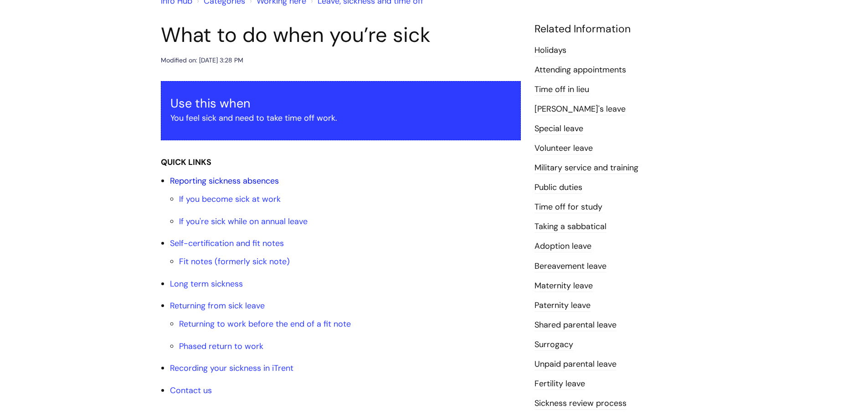  What do you see at coordinates (575, 325) in the screenshot?
I see `a: Shared parental leave` at bounding box center [575, 325].